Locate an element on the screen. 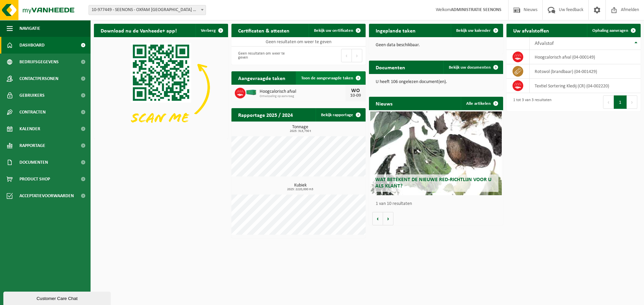  img: Download de VHEPlus App is located at coordinates (161, 88).